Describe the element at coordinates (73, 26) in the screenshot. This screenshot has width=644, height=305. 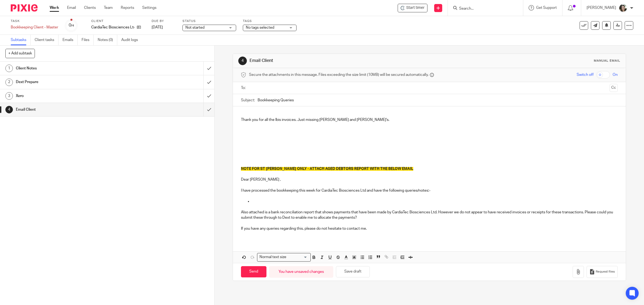
I see `small: /4` at that location.